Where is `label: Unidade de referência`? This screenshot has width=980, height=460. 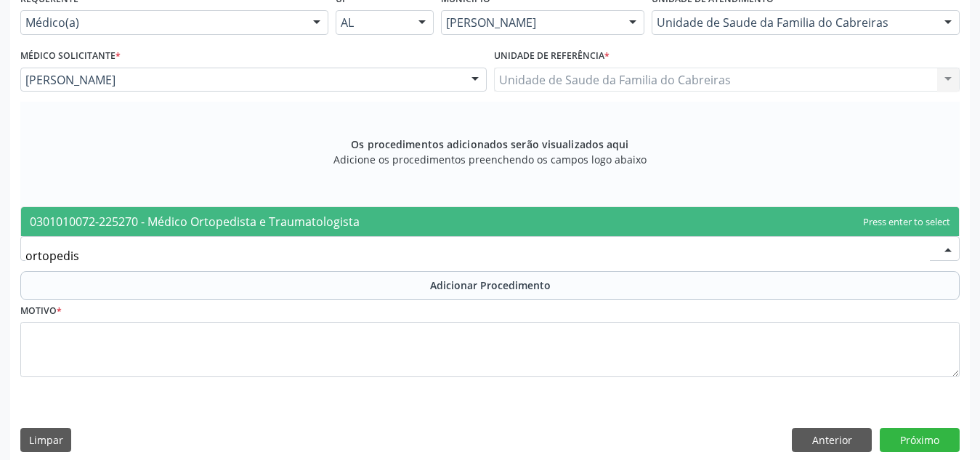 label: Unidade de referência is located at coordinates (551, 56).